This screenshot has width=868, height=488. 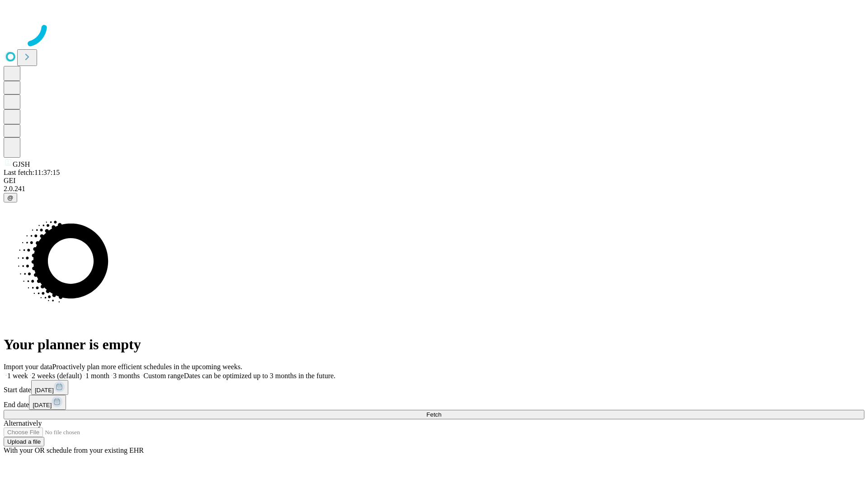 I want to click on span: Custom range, so click(x=163, y=375).